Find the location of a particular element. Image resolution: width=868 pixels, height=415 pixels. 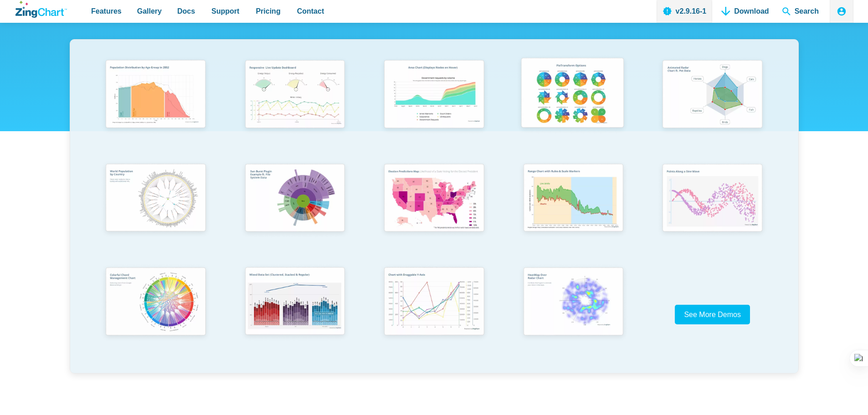

a: ZingChart Logo. Click to return to the homepage is located at coordinates (41, 9).